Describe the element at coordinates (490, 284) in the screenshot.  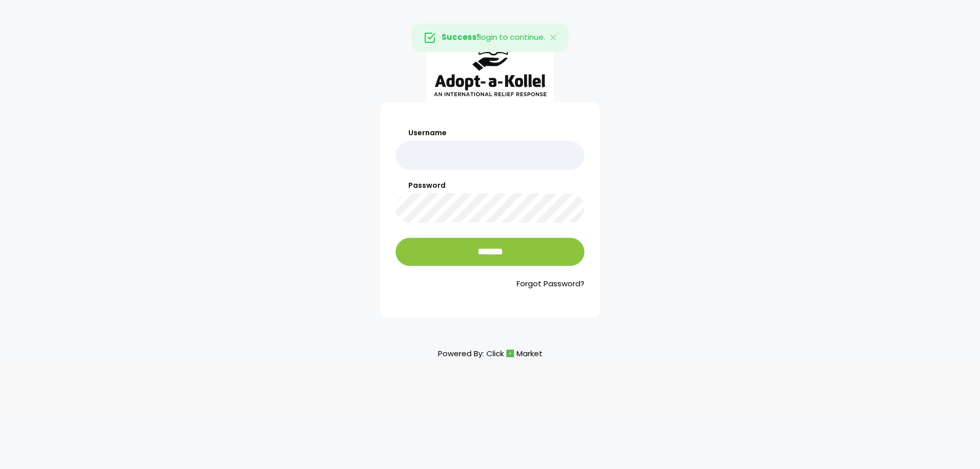
I see `a: Forgot Password?` at that location.